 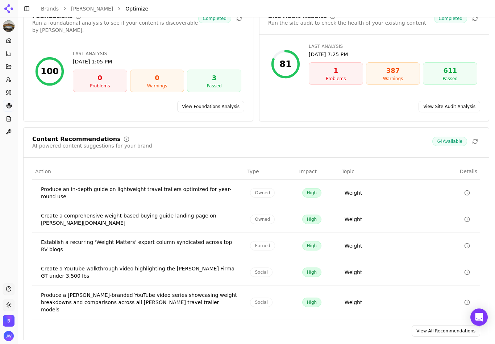 What do you see at coordinates (479, 317) in the screenshot?
I see `div: Open Intercom Messenger` at bounding box center [479, 317].